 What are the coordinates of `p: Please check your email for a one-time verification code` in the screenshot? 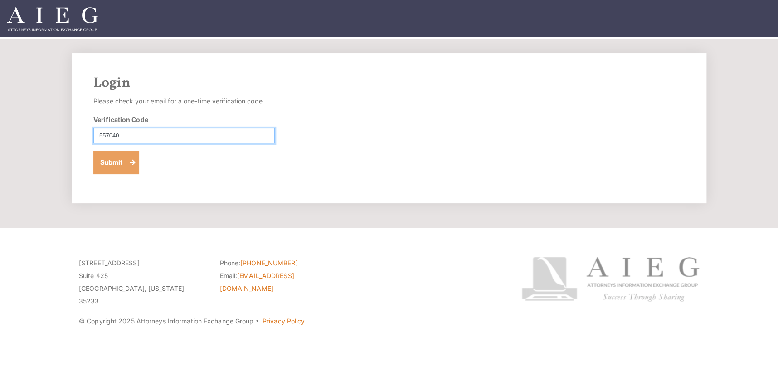 It's located at (184, 101).